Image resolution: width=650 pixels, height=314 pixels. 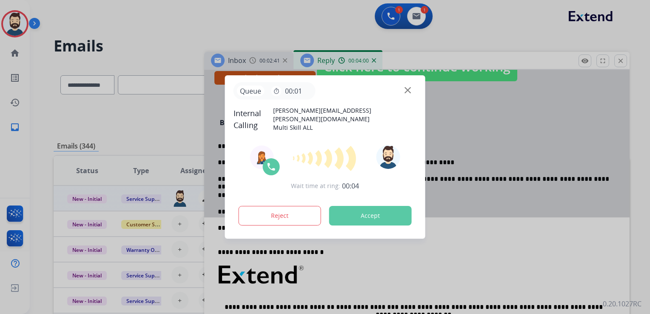 I want to click on img: avatar, so click(x=388, y=157).